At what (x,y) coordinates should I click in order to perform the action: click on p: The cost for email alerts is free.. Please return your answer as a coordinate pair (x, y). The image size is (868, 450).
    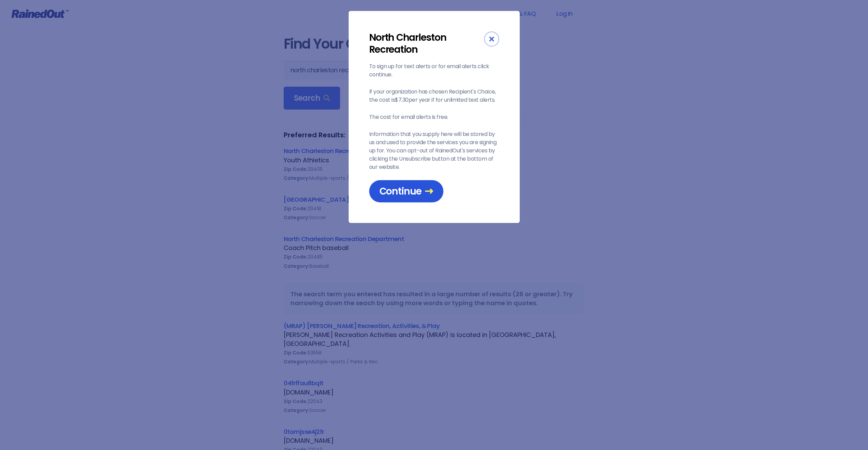
    Looking at the image, I should click on (434, 117).